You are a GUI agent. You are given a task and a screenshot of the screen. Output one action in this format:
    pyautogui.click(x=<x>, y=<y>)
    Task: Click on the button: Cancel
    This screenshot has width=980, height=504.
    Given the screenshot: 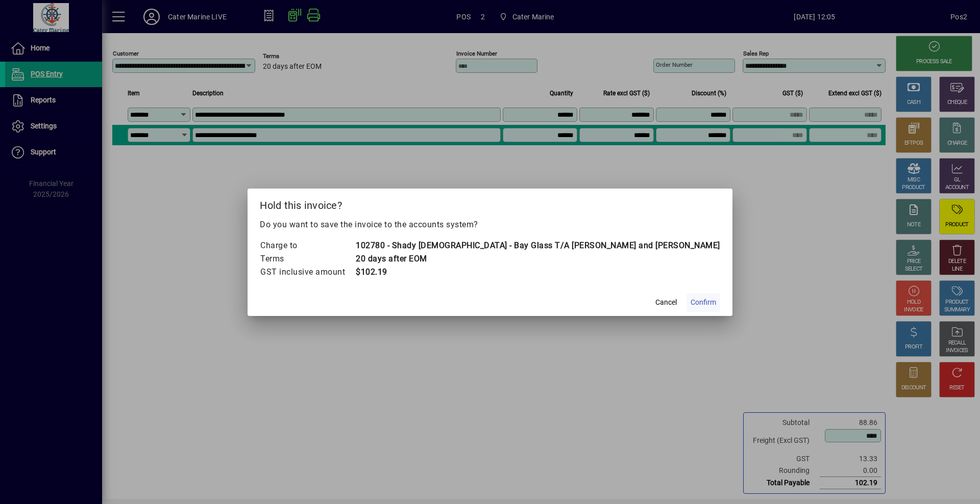 What is the action you would take?
    pyautogui.click(x=666, y=303)
    